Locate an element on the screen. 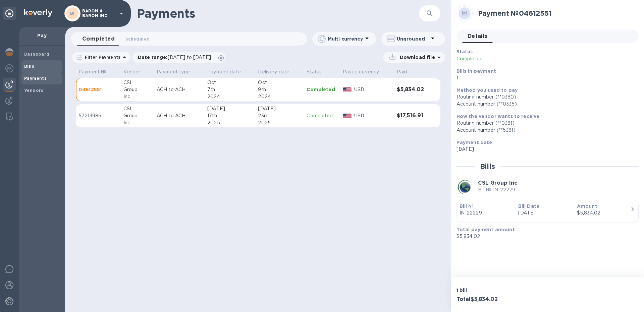 This screenshot has height=312, width=644. span: Vendor is located at coordinates (136, 72).